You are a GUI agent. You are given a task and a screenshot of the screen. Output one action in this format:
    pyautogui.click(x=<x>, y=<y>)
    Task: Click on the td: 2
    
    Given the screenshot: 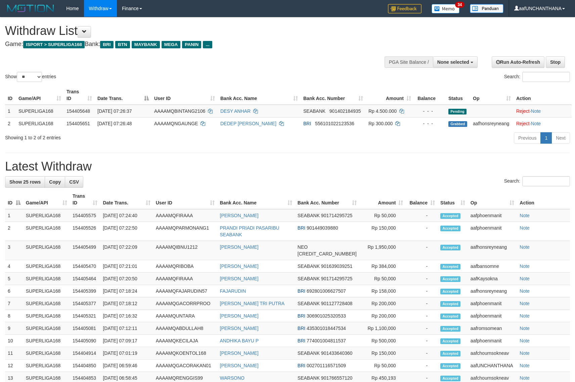 What is the action you would take?
    pyautogui.click(x=10, y=123)
    